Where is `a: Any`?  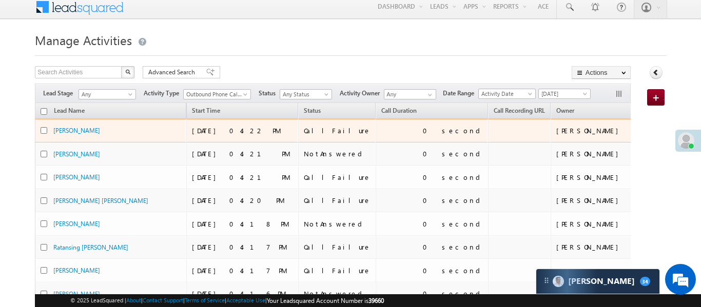
a: Any is located at coordinates (107, 94).